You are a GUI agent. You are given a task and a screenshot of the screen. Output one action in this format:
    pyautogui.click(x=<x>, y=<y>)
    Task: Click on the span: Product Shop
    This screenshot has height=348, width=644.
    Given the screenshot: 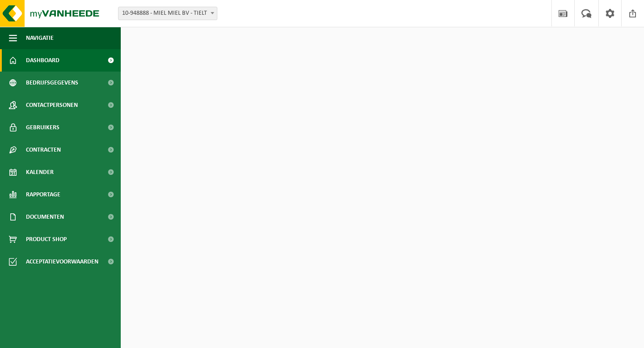 What is the action you would take?
    pyautogui.click(x=46, y=240)
    